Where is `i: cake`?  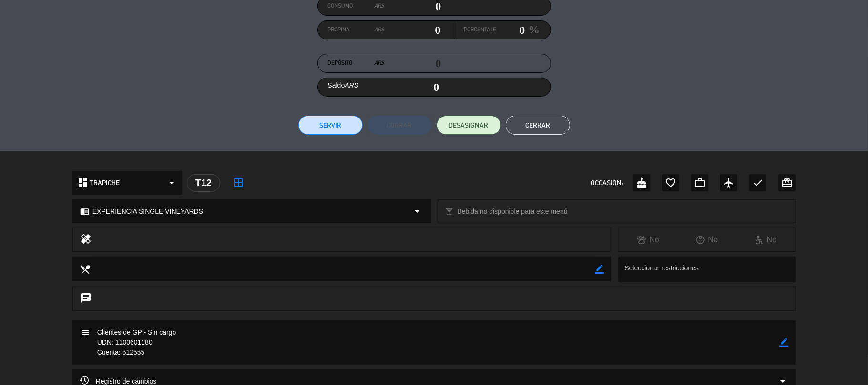 i: cake is located at coordinates (641, 183).